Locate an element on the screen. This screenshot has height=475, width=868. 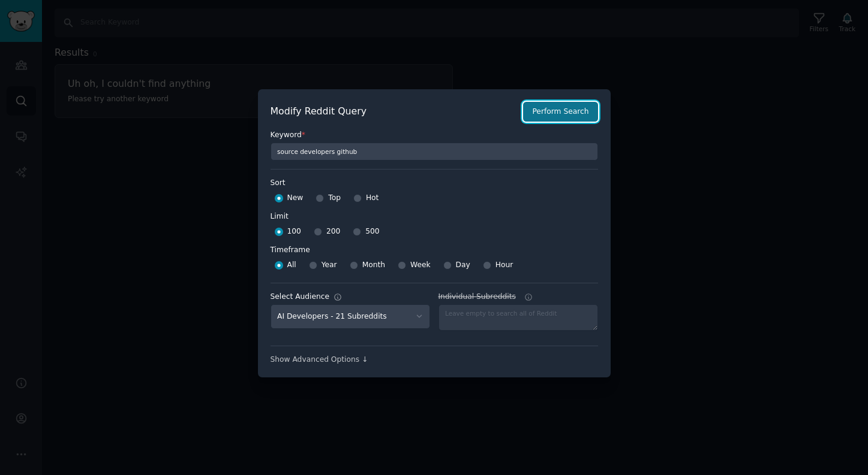
span: Top is located at coordinates (334, 198).